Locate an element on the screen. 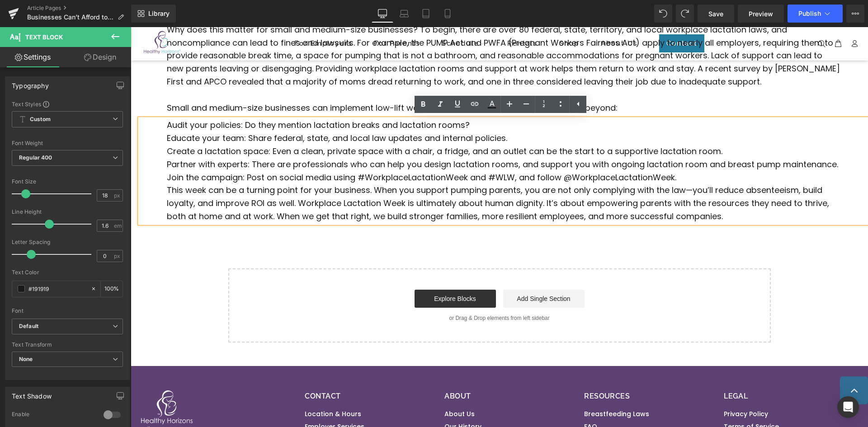 The width and height of the screenshot is (868, 427). button: More is located at coordinates (855, 14).